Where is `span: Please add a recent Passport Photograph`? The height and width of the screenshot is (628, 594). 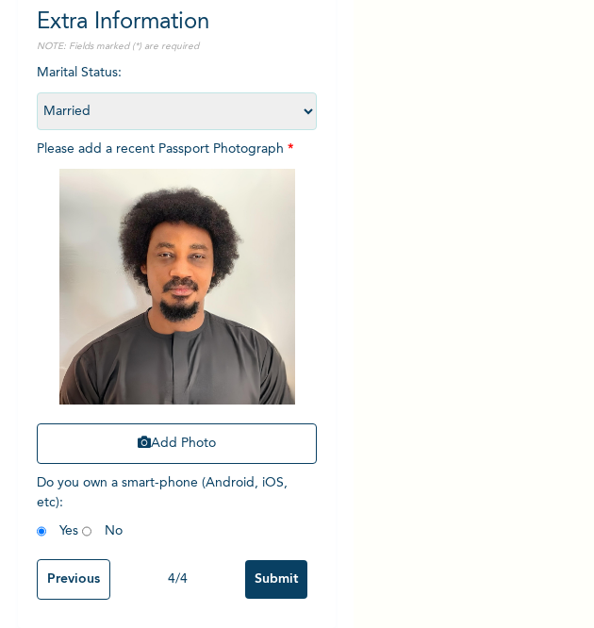 span: Please add a recent Passport Photograph is located at coordinates (177, 307).